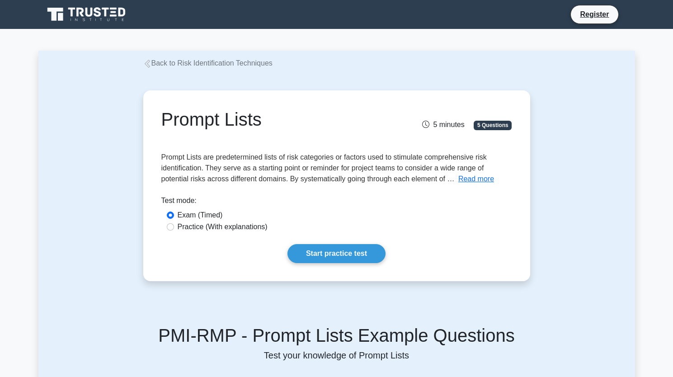 This screenshot has width=673, height=377. Describe the element at coordinates (276, 119) in the screenshot. I see `h1: Prompt Lists` at that location.